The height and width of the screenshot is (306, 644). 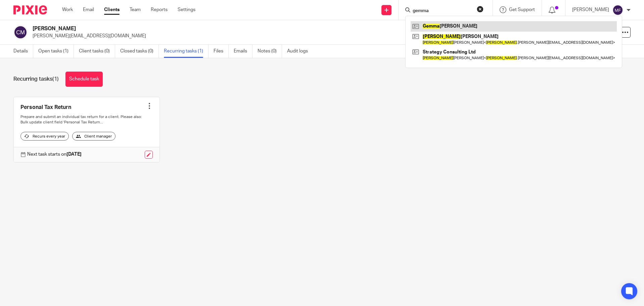 I want to click on h1: Recurring tasks, so click(x=36, y=79).